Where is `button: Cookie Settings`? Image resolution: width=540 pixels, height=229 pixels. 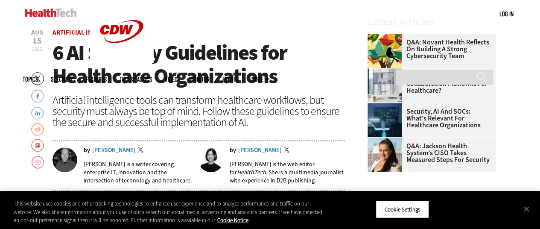 button: Cookie Settings is located at coordinates (402, 209).